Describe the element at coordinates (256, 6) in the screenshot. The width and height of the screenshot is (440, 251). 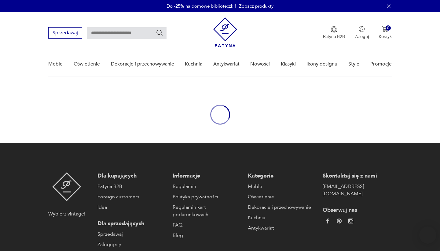
I see `a: Zobacz produkty` at that location.